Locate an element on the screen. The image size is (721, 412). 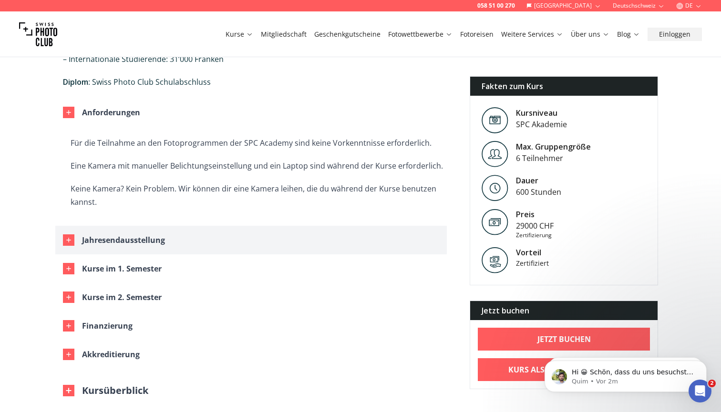
div: Kursniveau is located at coordinates (541, 113).